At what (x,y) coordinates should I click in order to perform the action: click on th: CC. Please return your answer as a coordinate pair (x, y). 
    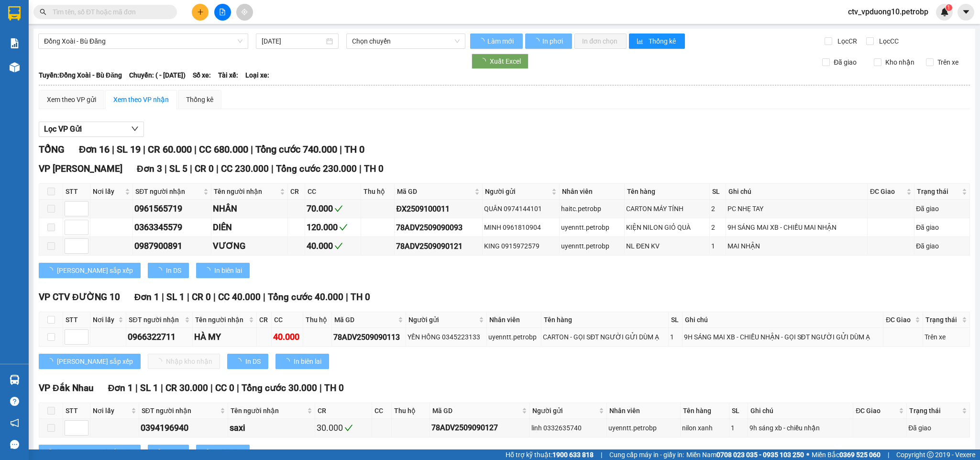
    Looking at the image, I should click on (382, 410).